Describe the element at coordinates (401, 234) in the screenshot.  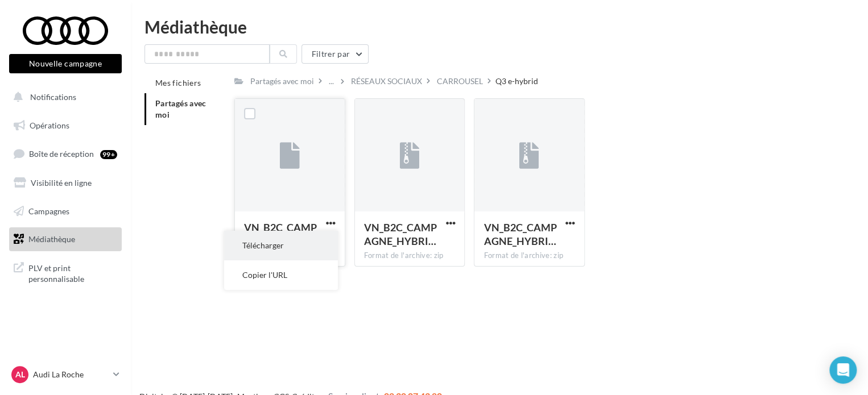
I see `span: VN_B2C_CAMPAGNE_HYBRIDE_RECHARGEABLE_Q3_e-hybrid_CARROUSEL_1080x1920` at that location.